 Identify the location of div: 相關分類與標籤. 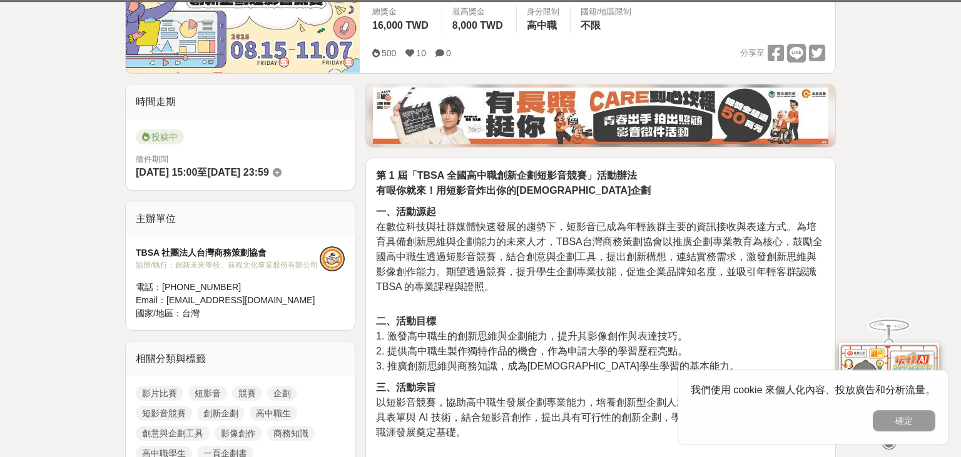
(240, 359).